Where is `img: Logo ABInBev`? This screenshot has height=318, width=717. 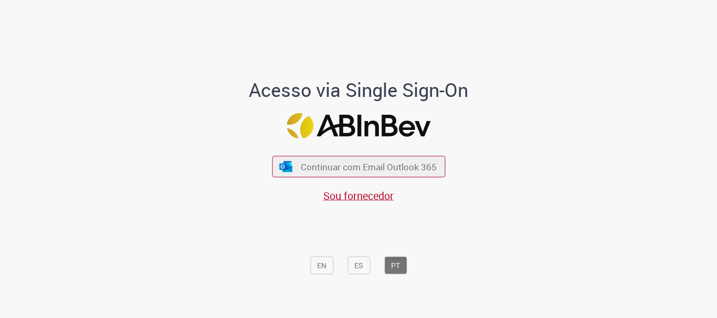
img: Logo ABInBev is located at coordinates (358, 126).